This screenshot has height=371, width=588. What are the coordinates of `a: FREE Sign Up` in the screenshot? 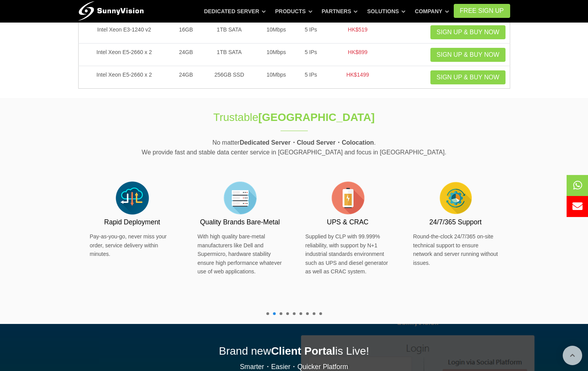 It's located at (482, 11).